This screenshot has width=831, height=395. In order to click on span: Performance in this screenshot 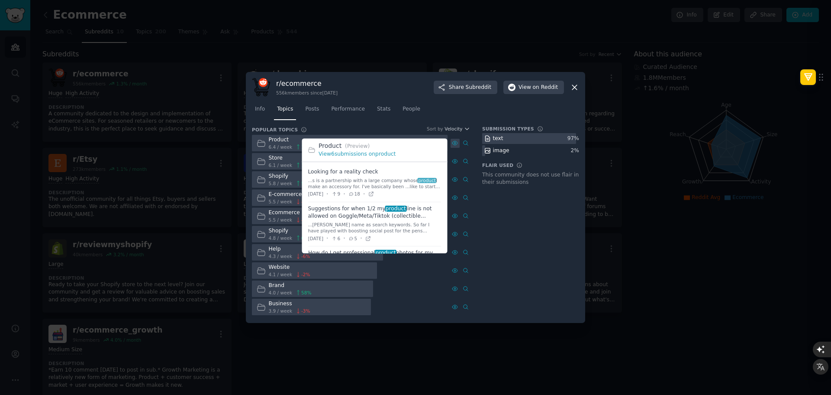, I will do `click(348, 109)`.